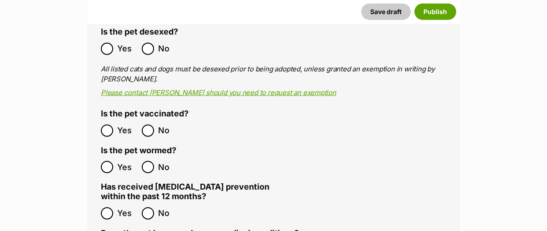  What do you see at coordinates (386, 11) in the screenshot?
I see `button: Save draft` at bounding box center [386, 11].